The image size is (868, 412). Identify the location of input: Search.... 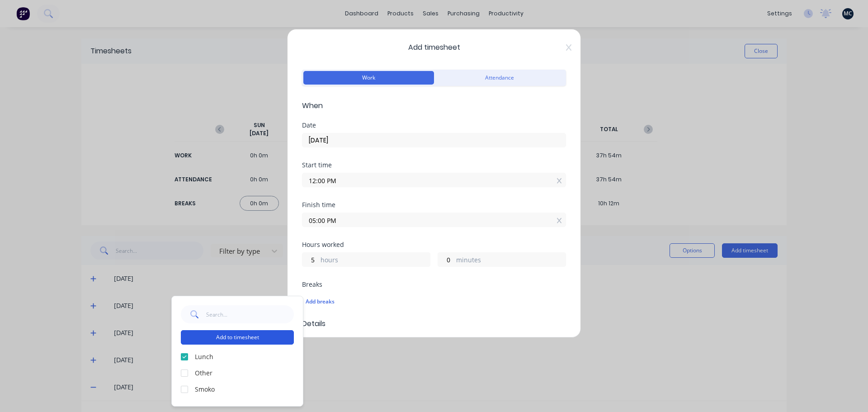
(250, 315).